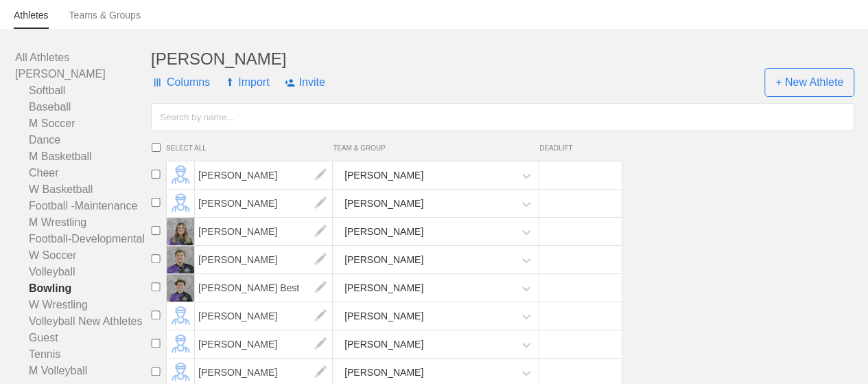  What do you see at coordinates (83, 107) in the screenshot?
I see `a: Baseball` at bounding box center [83, 107].